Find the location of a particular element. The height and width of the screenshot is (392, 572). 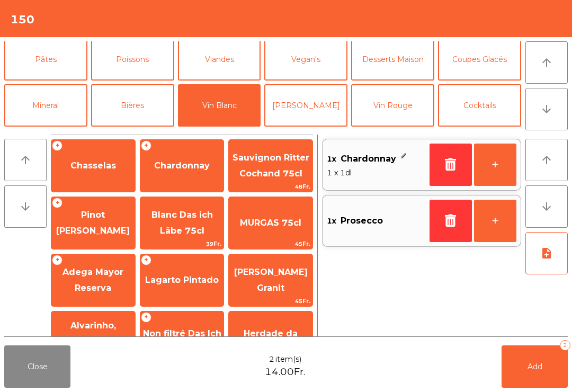

button: Add2 is located at coordinates (534, 367).